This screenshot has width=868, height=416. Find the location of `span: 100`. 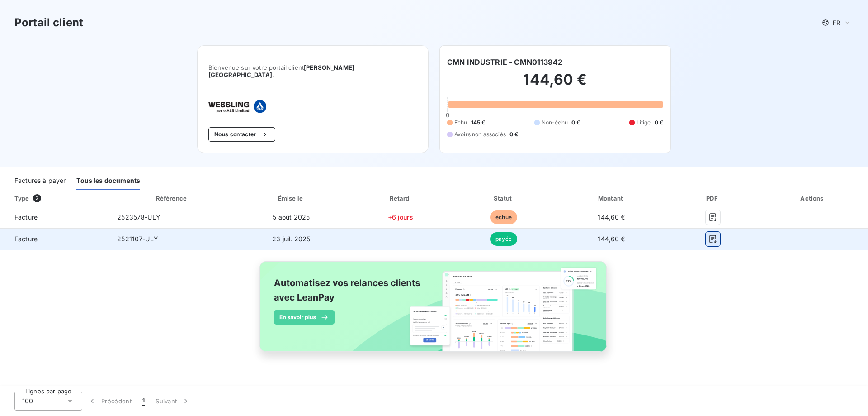

span: 100 is located at coordinates (28, 401).